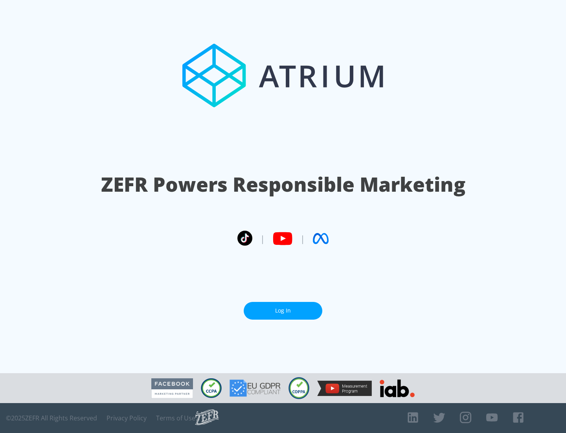  What do you see at coordinates (127, 418) in the screenshot?
I see `a: Privacy Policy` at bounding box center [127, 418].